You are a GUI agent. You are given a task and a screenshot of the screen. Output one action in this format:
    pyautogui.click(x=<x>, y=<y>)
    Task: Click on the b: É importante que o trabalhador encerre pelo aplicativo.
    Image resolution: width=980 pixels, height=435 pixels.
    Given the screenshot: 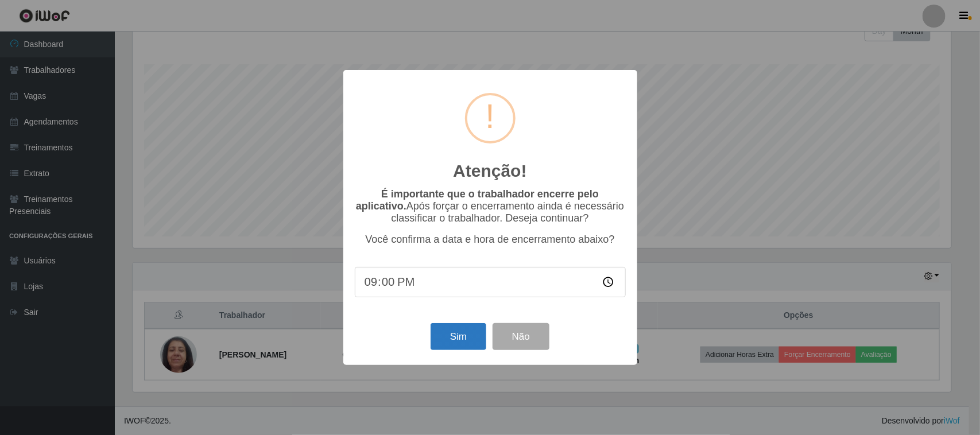 What is the action you would take?
    pyautogui.click(x=477, y=200)
    